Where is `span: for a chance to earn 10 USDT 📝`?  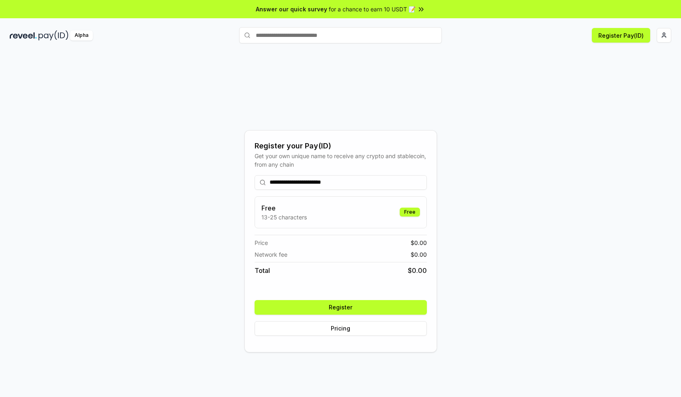 span: for a chance to earn 10 USDT 📝 is located at coordinates (372, 9).